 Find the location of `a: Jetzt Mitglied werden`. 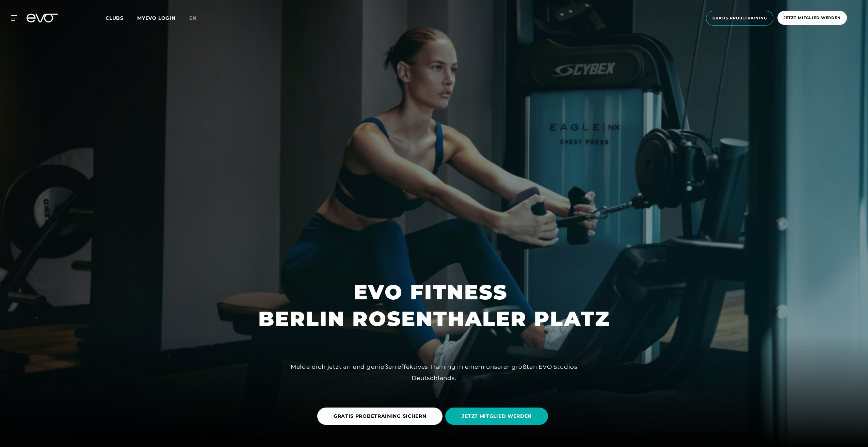

a: Jetzt Mitglied werden is located at coordinates (813, 18).